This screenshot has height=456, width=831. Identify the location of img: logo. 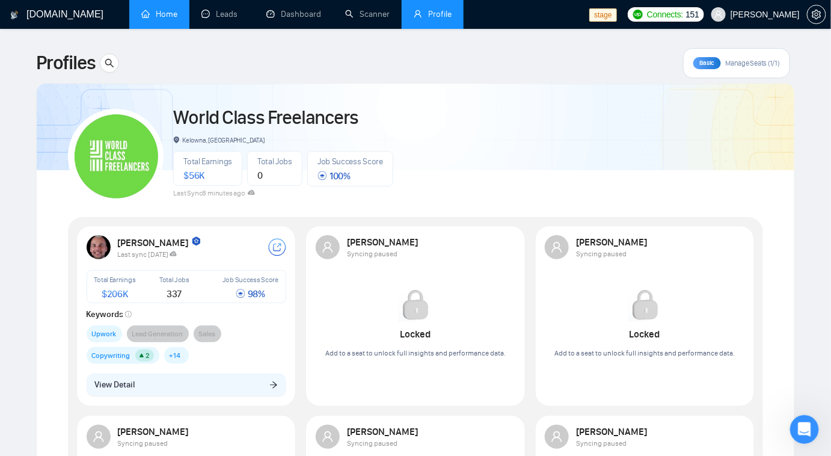
(14, 15).